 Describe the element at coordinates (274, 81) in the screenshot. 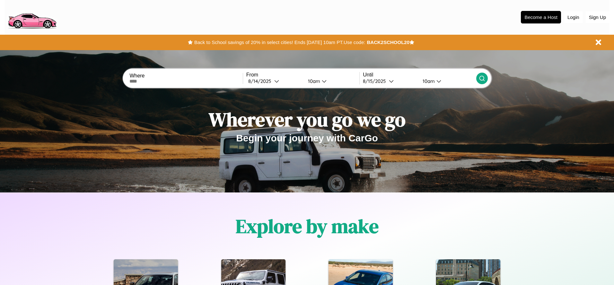

I see `button: 8/14/2025` at that location.